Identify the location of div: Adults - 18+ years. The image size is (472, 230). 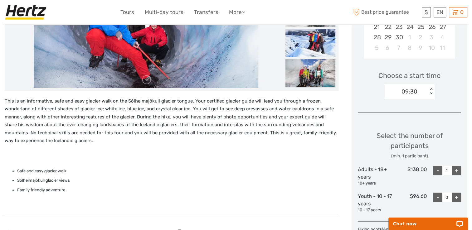
(375, 176).